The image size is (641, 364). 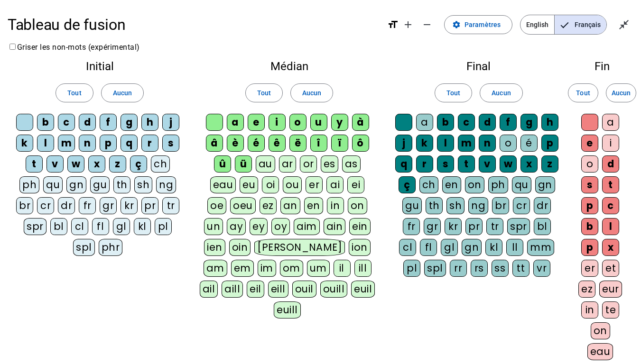 I want to click on mat-icon: settings, so click(x=457, y=25).